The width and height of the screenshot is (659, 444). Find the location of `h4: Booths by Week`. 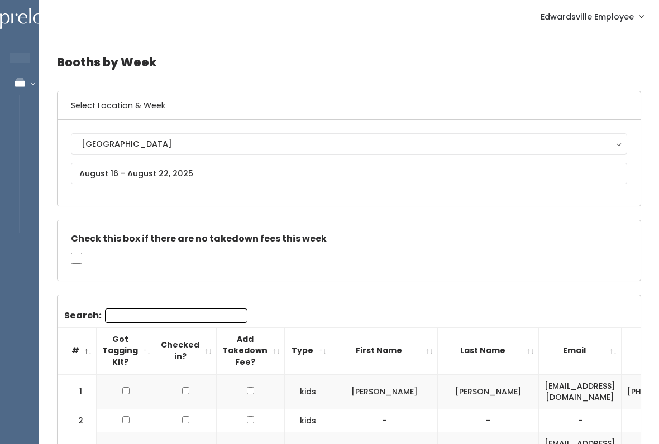

h4: Booths by Week is located at coordinates (349, 62).